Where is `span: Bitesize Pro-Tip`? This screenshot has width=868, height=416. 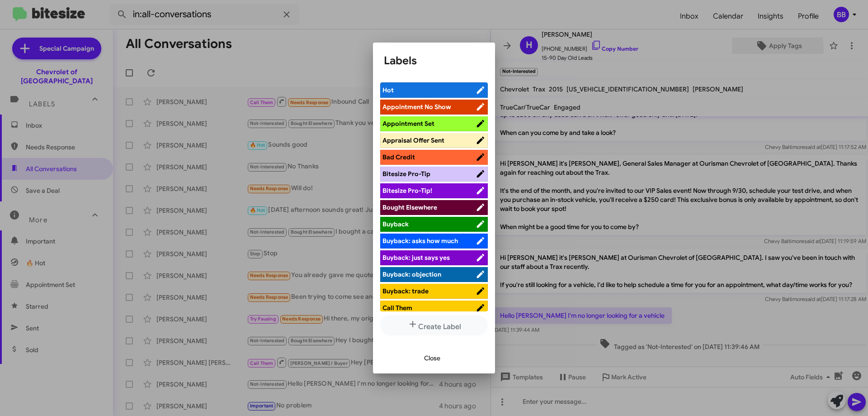
span: Bitesize Pro-Tip is located at coordinates (407, 174).